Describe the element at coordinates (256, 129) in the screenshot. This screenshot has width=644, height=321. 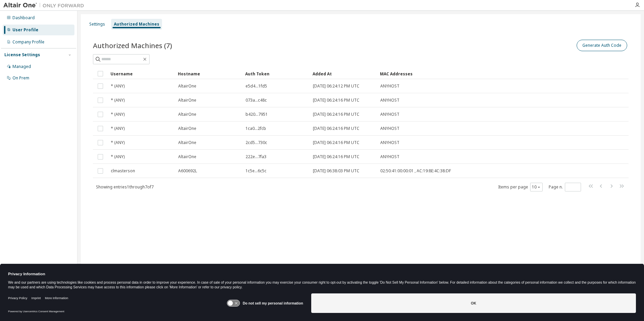
I see `span: 1ca0...2fcb` at that location.